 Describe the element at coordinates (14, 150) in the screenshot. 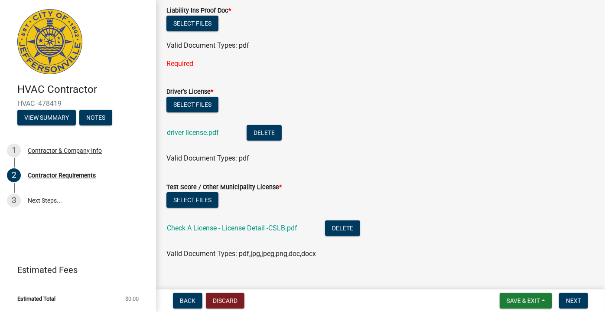

I see `div: 1` at that location.